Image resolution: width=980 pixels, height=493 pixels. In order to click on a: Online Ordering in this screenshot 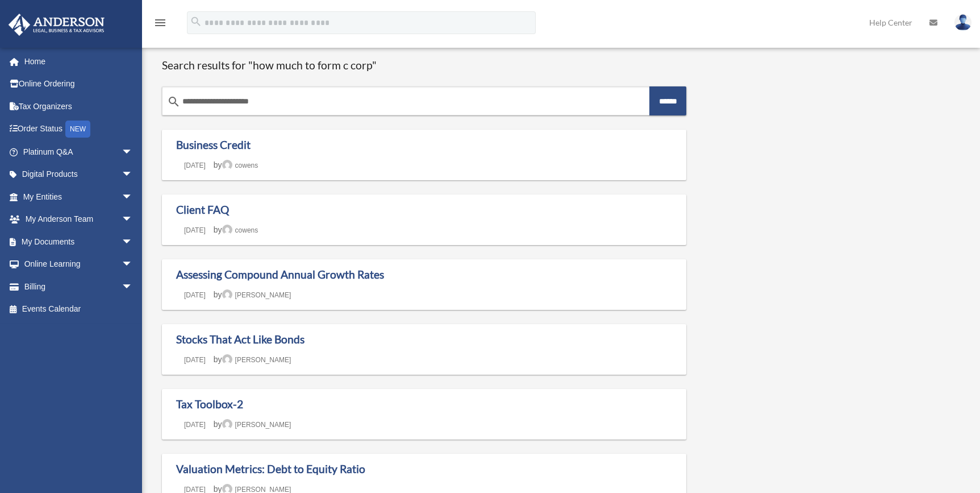, I will do `click(79, 84)`.